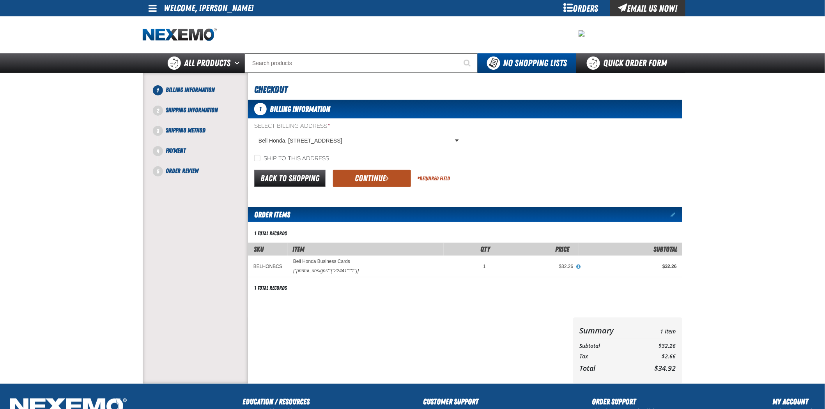 Image resolution: width=825 pixels, height=409 pixels. What do you see at coordinates (258, 249) in the screenshot?
I see `a: SKU` at bounding box center [258, 249].